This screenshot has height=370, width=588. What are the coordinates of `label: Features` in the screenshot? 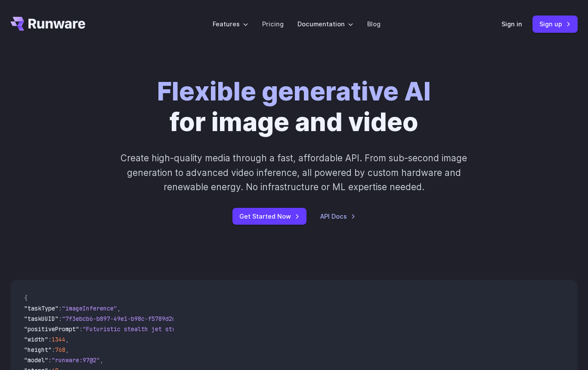 It's located at (230, 24).